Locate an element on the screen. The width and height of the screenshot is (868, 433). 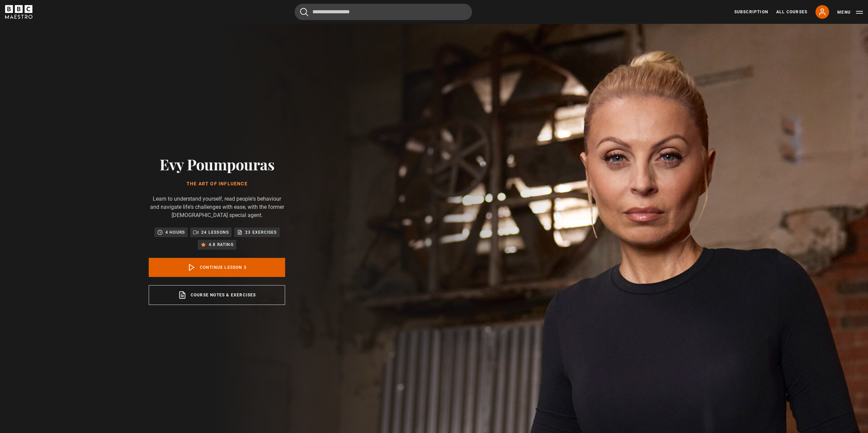
h1: The Art of Influence is located at coordinates (217, 184).